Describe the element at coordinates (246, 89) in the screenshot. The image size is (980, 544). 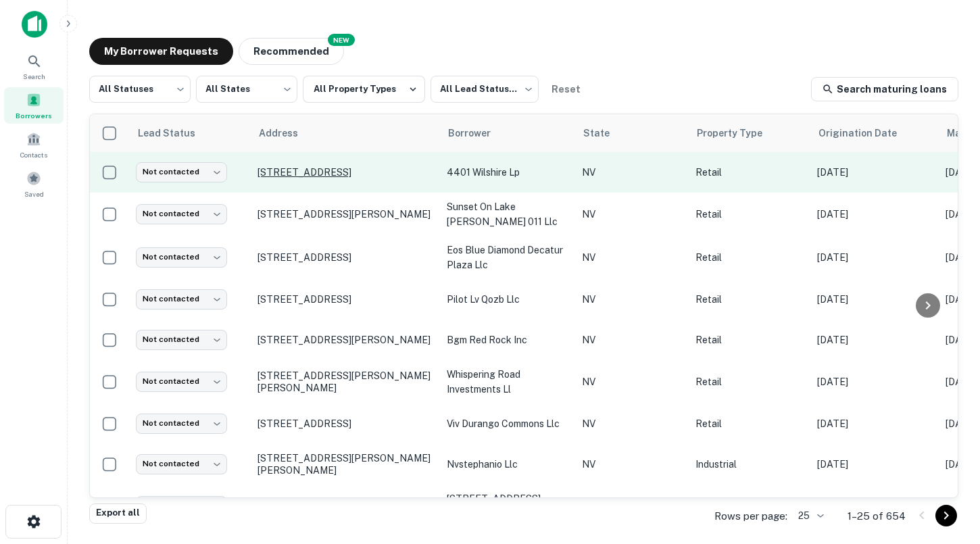
I see `div: All States` at that location.